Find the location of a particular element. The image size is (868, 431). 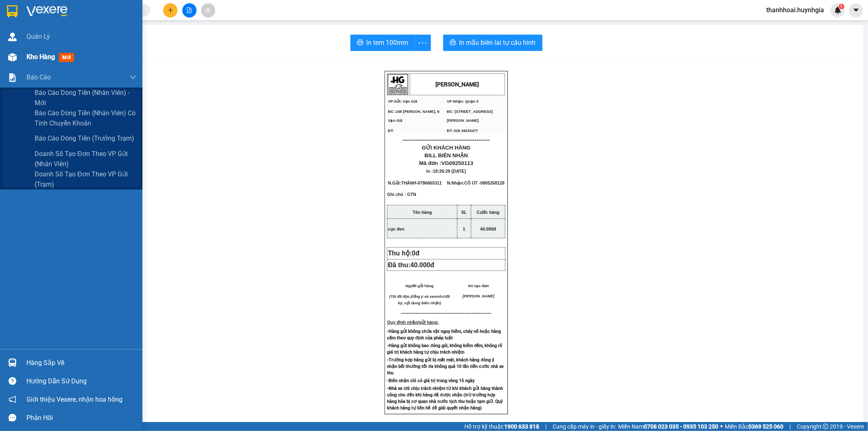

span: Người gửi hàng is located at coordinates (420, 286).